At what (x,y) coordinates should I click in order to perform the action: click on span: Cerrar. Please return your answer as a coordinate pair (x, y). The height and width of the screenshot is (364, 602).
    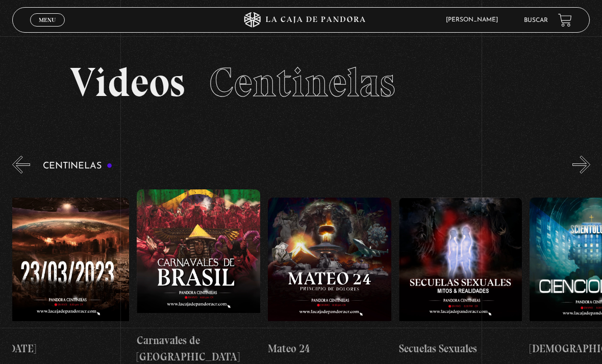
    Looking at the image, I should click on (47, 29).